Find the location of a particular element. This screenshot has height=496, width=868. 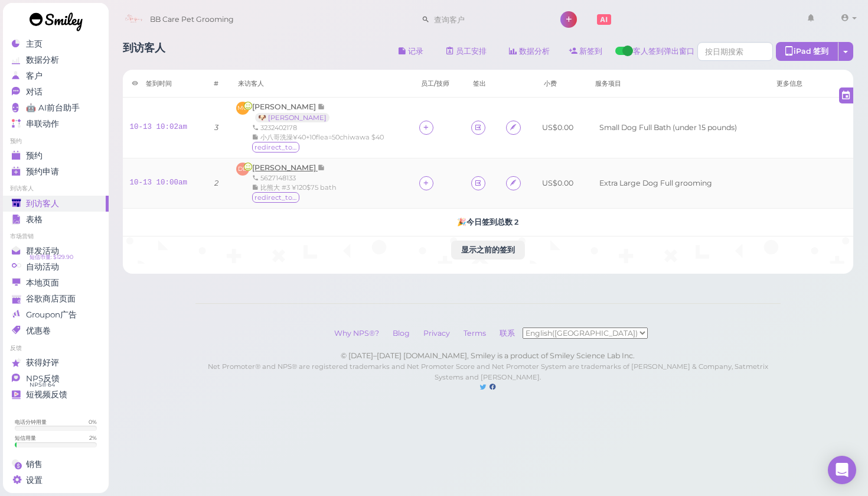

i: 3 is located at coordinates (216, 127).